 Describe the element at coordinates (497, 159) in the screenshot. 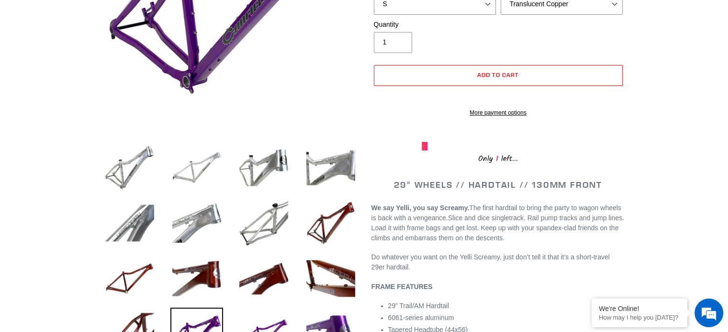

I see `span: 1` at that location.